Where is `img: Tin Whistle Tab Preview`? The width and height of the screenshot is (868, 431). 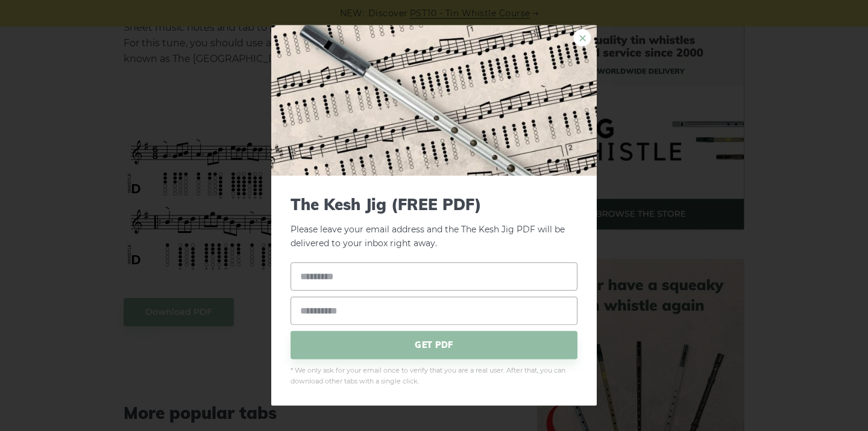
img: Tin Whistle Tab Preview is located at coordinates (434, 100).